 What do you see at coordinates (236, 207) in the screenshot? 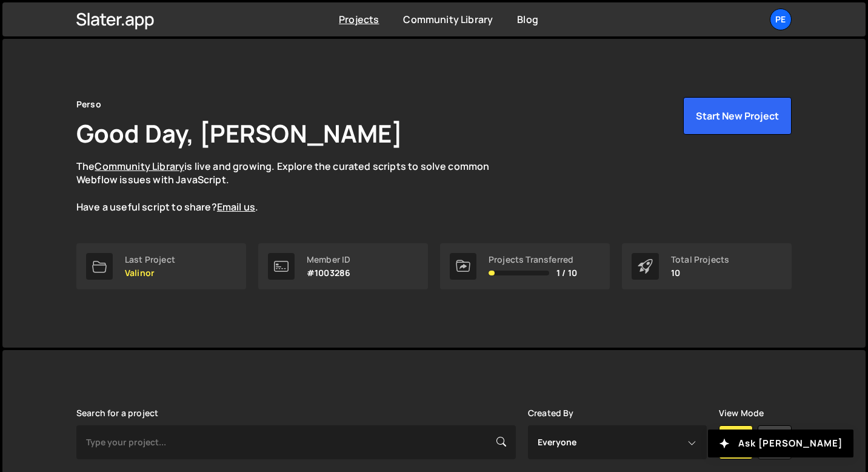
I see `a: Email us` at bounding box center [236, 207].